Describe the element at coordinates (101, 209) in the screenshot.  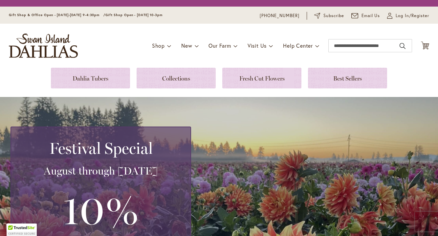
I see `h3: 10%` at that location.